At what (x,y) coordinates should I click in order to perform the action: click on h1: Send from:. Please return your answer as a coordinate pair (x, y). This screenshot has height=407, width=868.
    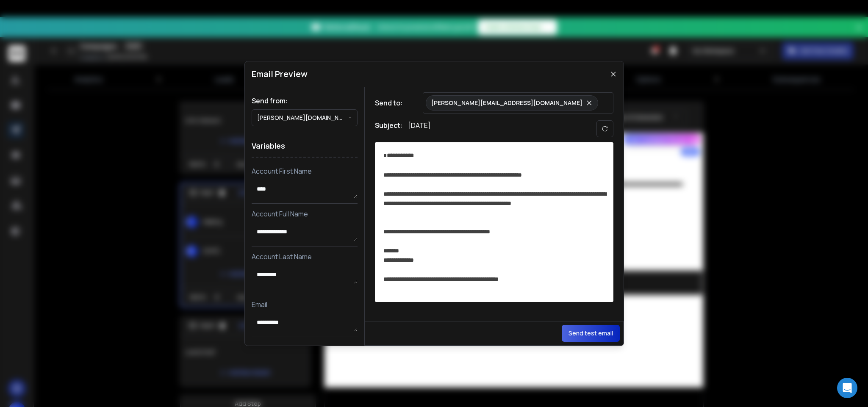
    Looking at the image, I should click on (305, 100).